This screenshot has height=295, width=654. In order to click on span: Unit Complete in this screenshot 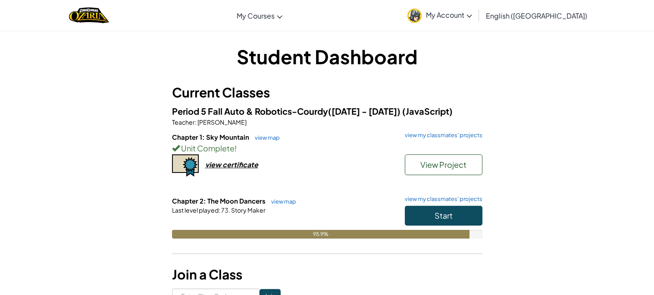, I will do `click(207, 148)`.